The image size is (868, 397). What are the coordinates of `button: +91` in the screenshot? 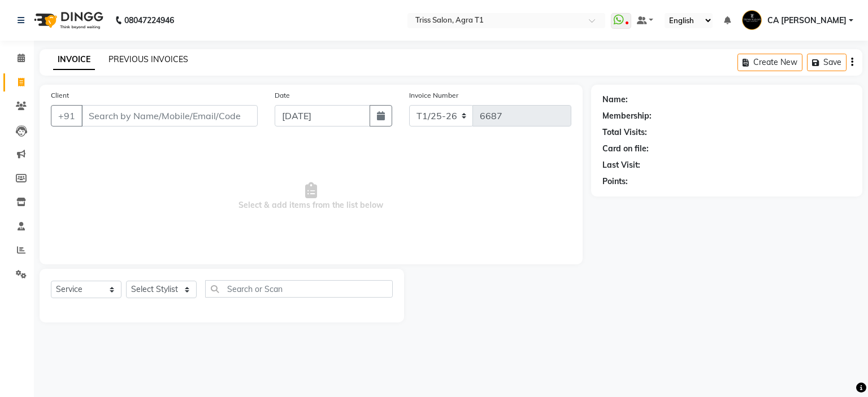 It's located at (67, 115).